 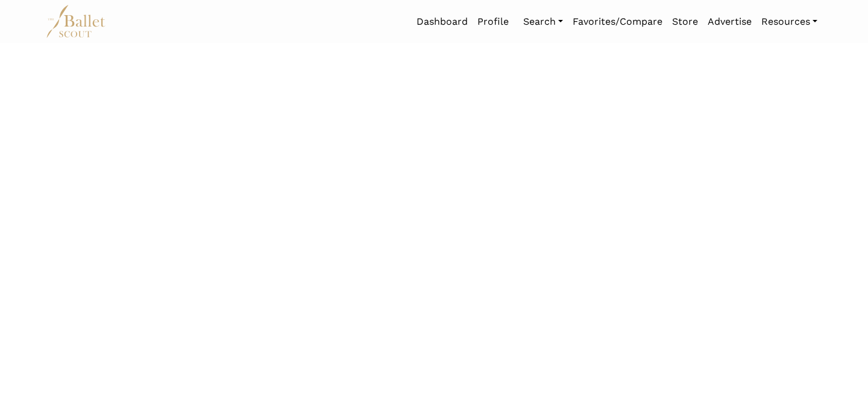 I want to click on a: Advertise, so click(x=729, y=22).